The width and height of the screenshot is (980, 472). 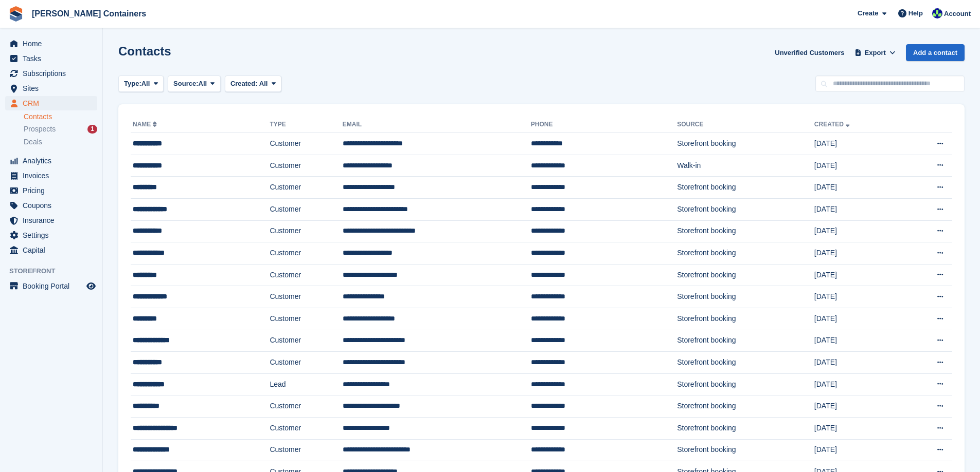 I want to click on span: Analytics, so click(x=54, y=161).